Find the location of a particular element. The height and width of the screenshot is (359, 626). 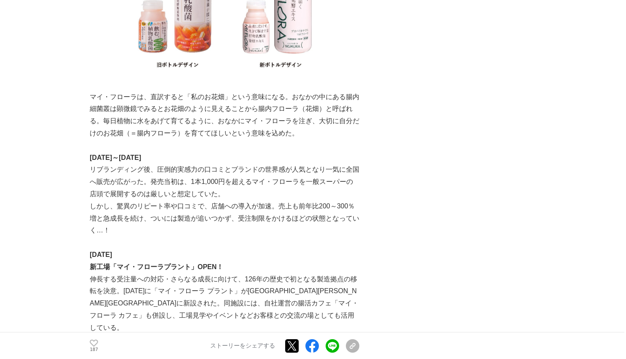

p: 187 is located at coordinates (94, 349).